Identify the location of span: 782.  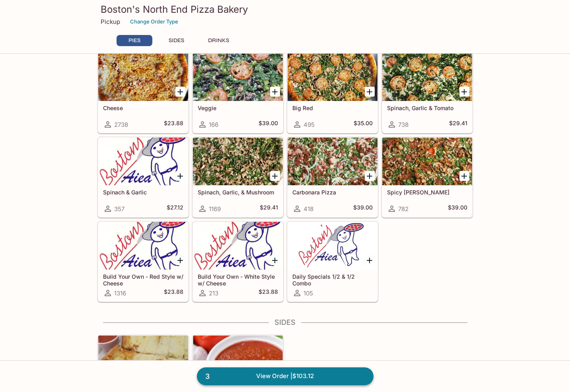
(403, 209).